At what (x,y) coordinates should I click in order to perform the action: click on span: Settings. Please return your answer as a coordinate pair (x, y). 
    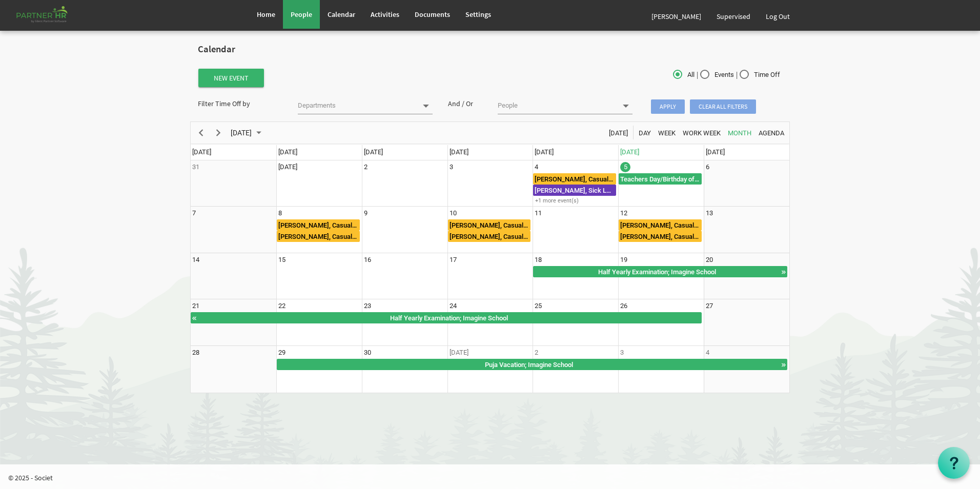
    Looking at the image, I should click on (479, 14).